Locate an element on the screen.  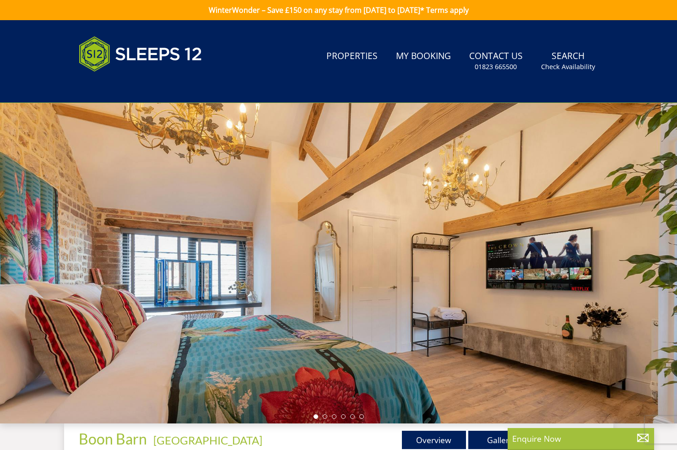
a: My Booking is located at coordinates (423, 56).